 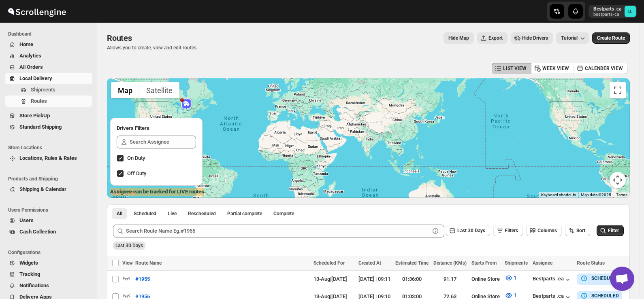 I want to click on span: Route Status, so click(x=591, y=264).